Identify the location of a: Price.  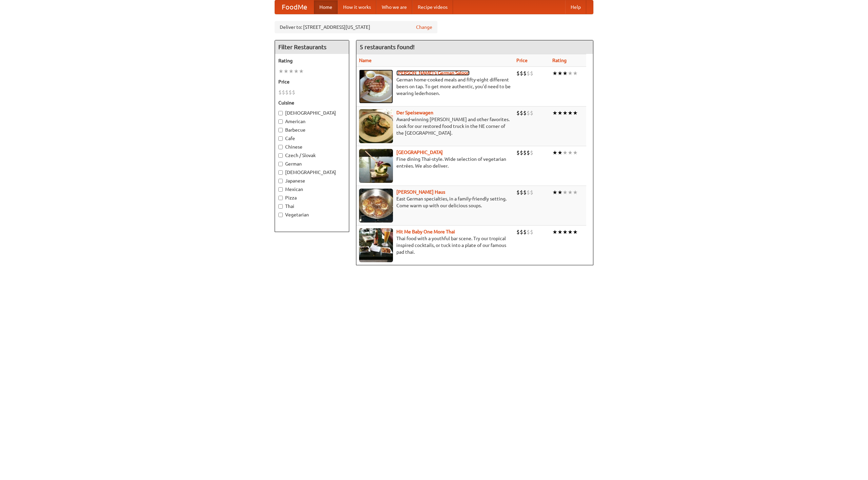
(522, 61).